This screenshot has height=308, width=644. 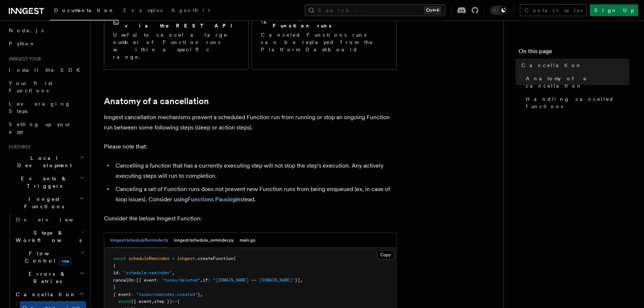 What do you see at coordinates (574, 53) in the screenshot?
I see `h4: On this page` at bounding box center [574, 53].